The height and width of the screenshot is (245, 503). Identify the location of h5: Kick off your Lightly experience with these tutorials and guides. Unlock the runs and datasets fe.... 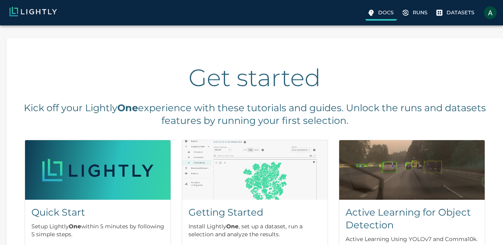
(254, 114).